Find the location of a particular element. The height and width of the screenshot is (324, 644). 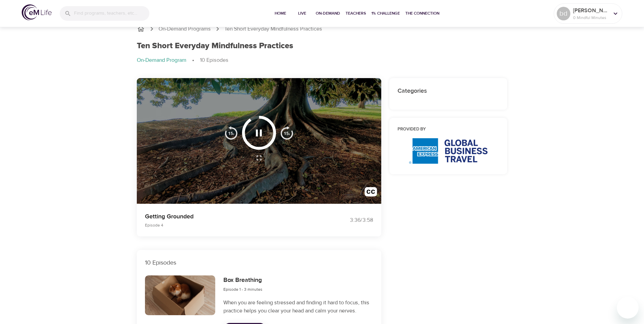

span: 1% Challenge is located at coordinates (386, 13).